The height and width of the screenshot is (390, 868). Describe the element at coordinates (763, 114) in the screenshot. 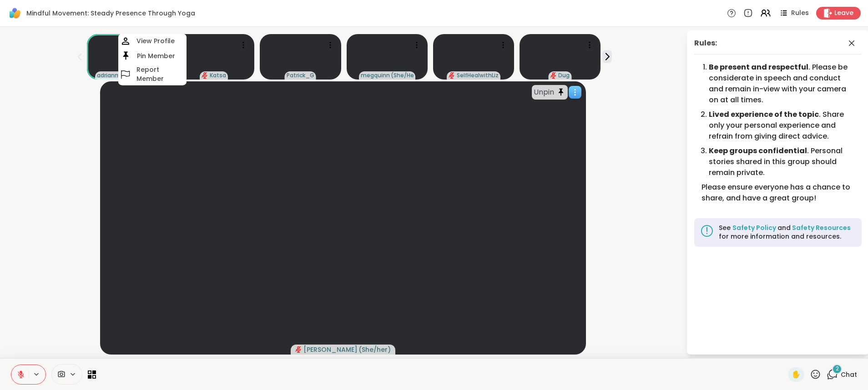

I see `b: Lived experience of the topic` at that location.